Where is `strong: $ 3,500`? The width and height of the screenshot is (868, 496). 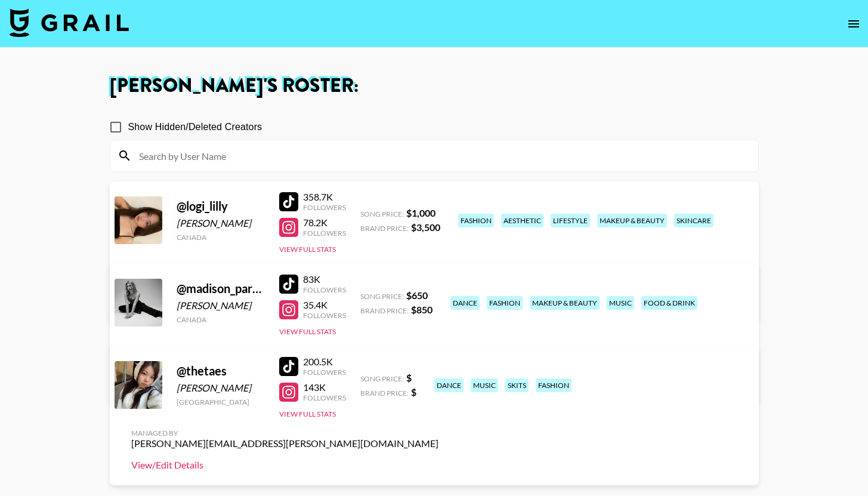
strong: $ 3,500 is located at coordinates (426, 227).